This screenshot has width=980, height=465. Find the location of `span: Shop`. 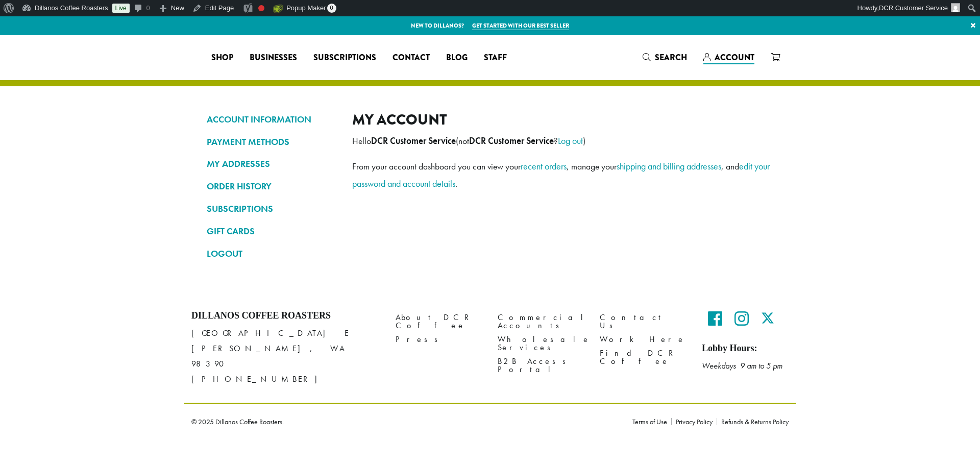

span: Shop is located at coordinates (222, 58).